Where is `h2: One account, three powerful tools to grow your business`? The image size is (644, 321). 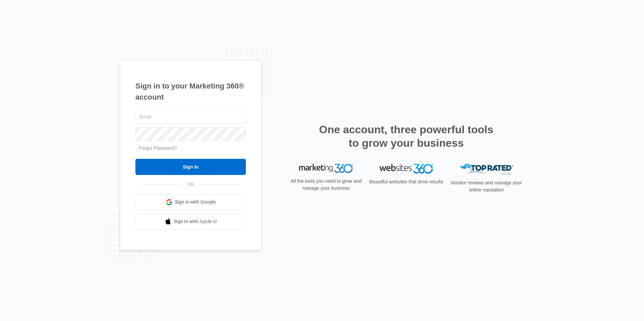 h2: One account, three powerful tools to grow your business is located at coordinates (406, 137).